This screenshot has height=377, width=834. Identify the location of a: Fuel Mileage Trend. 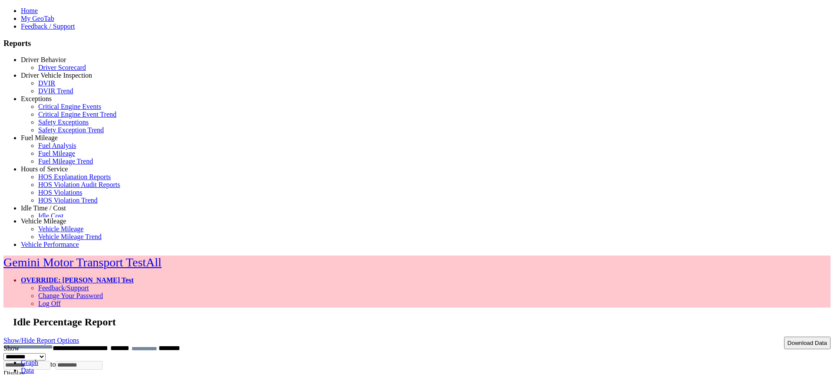
(66, 161).